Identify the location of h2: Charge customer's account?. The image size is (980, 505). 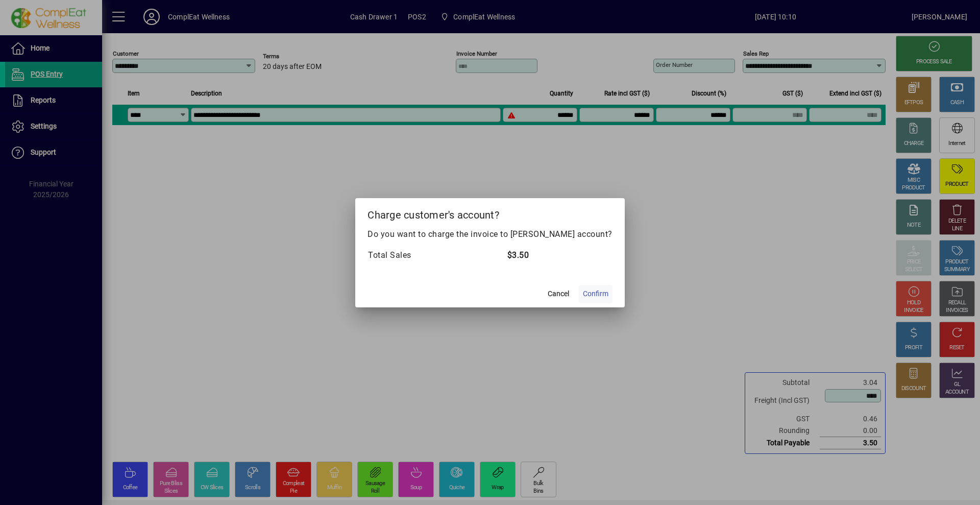
(490, 213).